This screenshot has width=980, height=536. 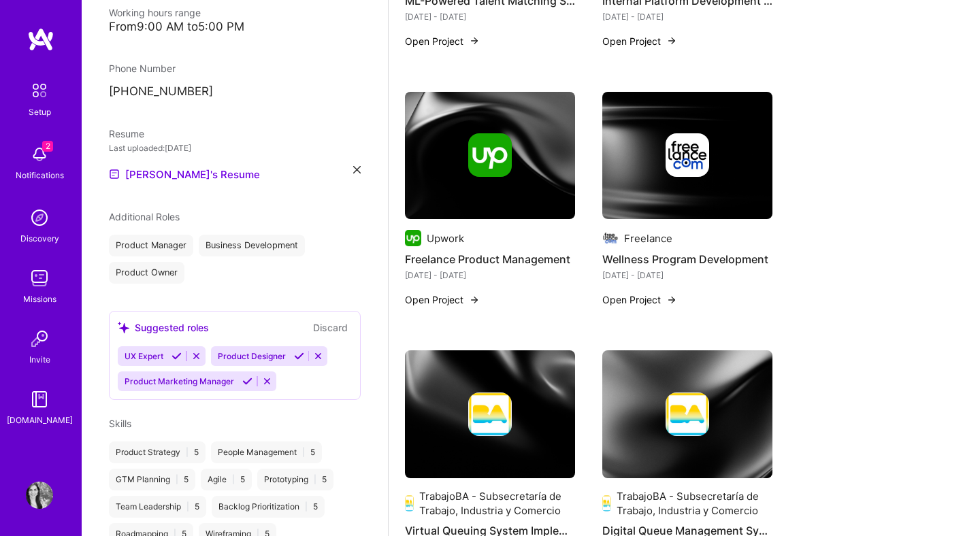 What do you see at coordinates (39, 496) in the screenshot?
I see `a: User Avatar` at bounding box center [39, 496].